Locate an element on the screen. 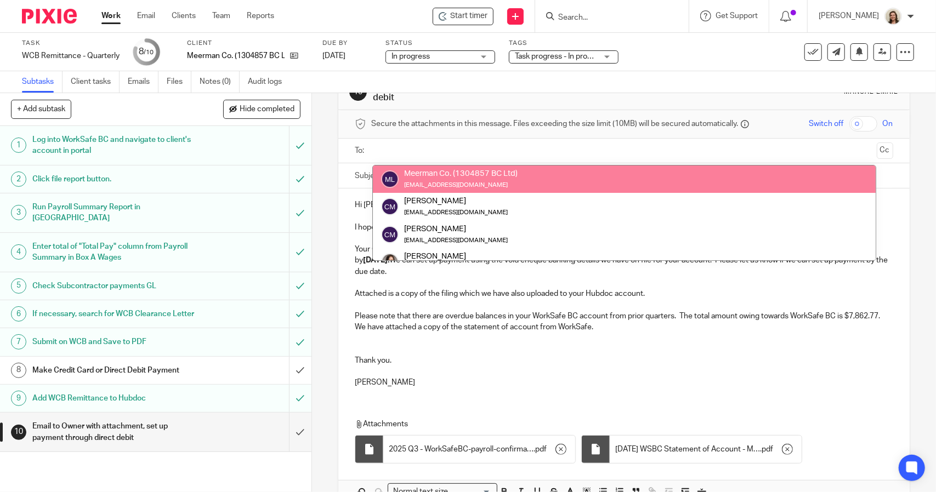  h1: Add WCB Remittance to Hubdoc is located at coordinates (114, 399).